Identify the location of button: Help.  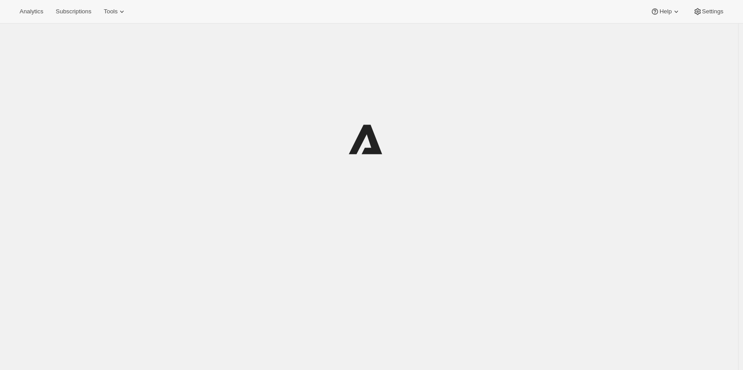
(666, 12).